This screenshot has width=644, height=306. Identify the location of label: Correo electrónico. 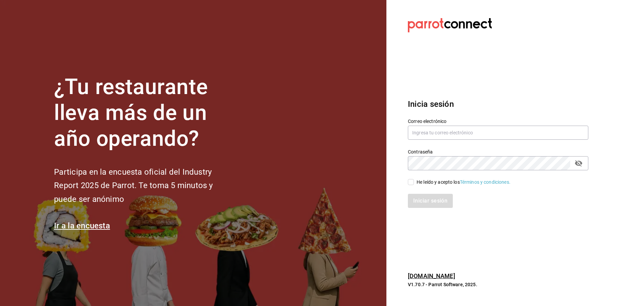
(498, 121).